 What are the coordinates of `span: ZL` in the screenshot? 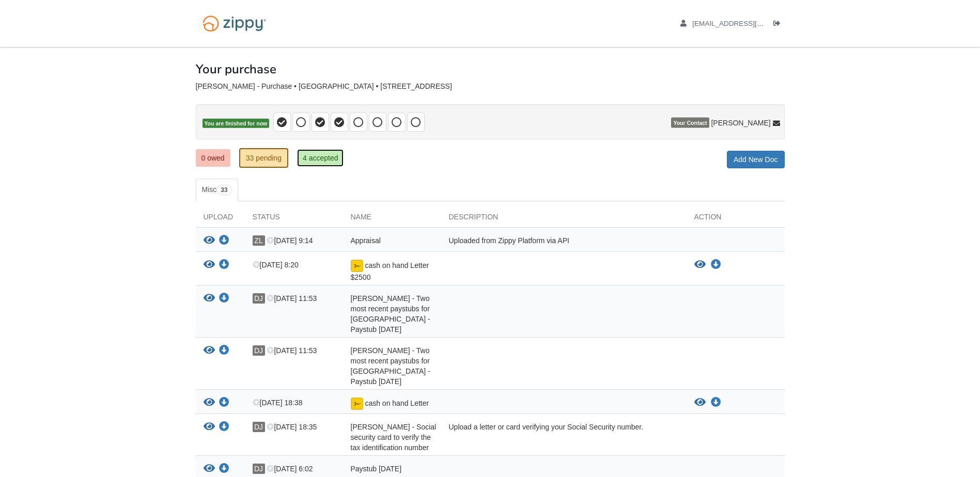 It's located at (259, 241).